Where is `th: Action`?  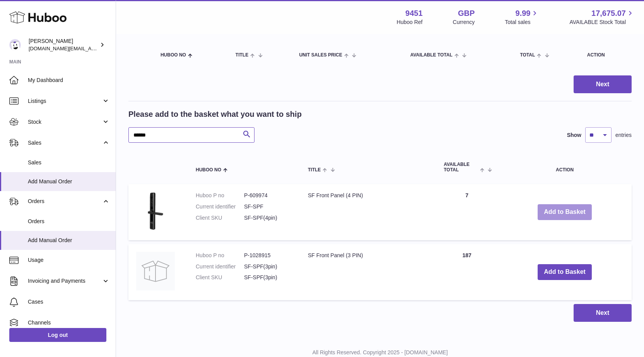 th: Action is located at coordinates (565, 167).